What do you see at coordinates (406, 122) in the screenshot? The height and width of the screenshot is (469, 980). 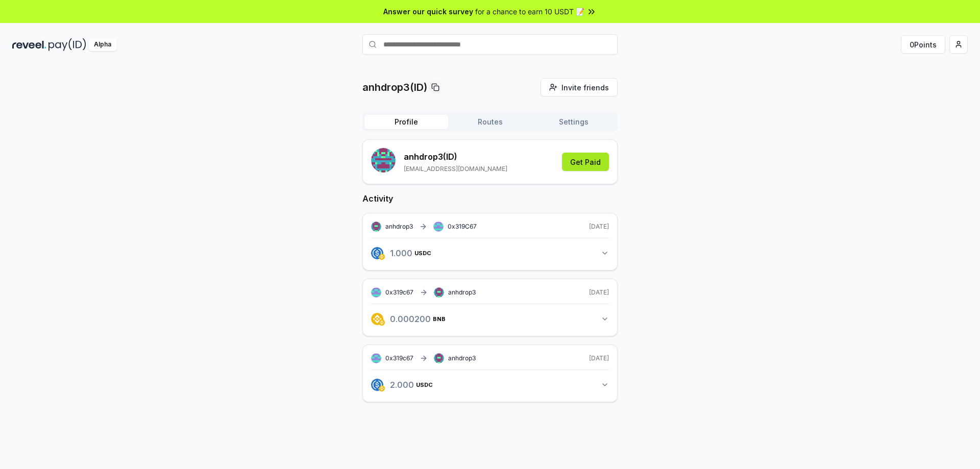 I see `button: Profile` at bounding box center [406, 122].